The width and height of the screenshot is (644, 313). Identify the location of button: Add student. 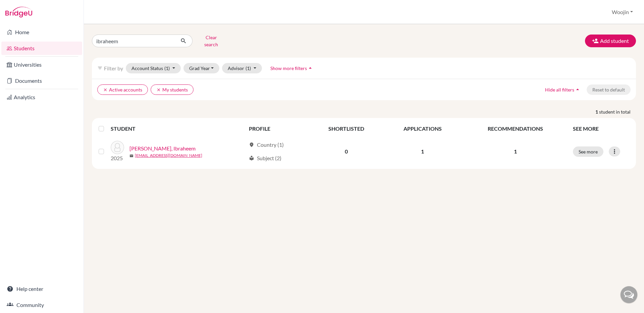
(611, 41).